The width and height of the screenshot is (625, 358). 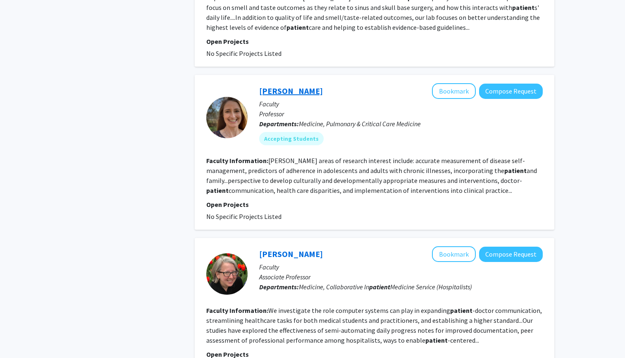 What do you see at coordinates (454, 91) in the screenshot?
I see `button: Add Kristin Riekert to Bookmarks` at bounding box center [454, 91].